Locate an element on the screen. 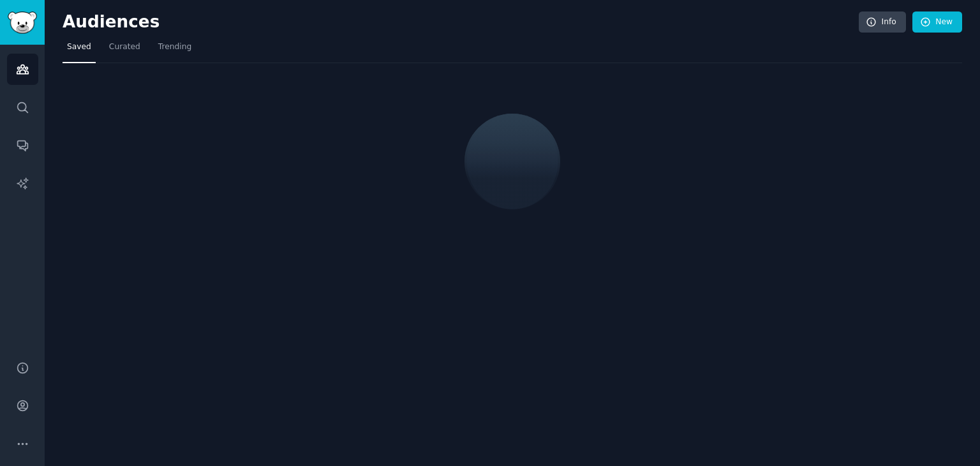  a: Saved is located at coordinates (79, 49).